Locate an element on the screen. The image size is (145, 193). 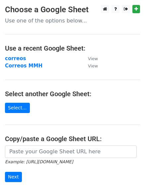
a: Correos MMH is located at coordinates (23, 66).